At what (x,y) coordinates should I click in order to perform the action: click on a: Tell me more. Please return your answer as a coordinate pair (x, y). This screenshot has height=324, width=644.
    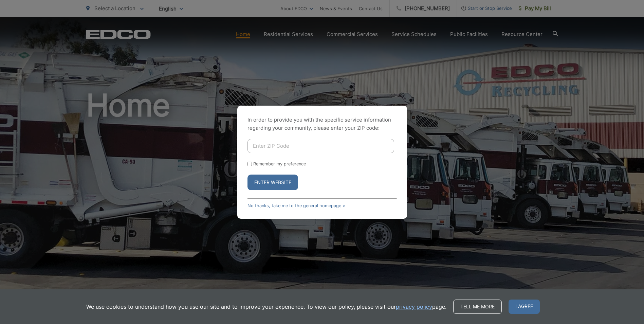
    Looking at the image, I should click on (478, 307).